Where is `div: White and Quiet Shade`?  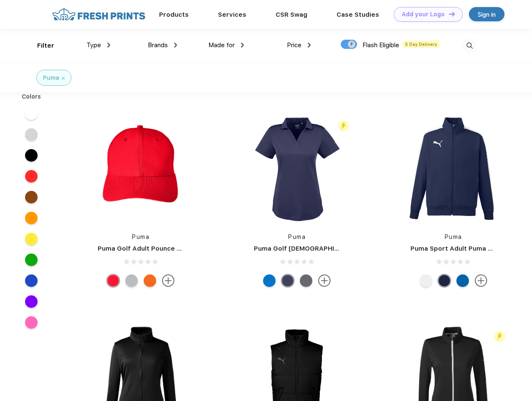
div: White and Quiet Shade is located at coordinates (426, 281).